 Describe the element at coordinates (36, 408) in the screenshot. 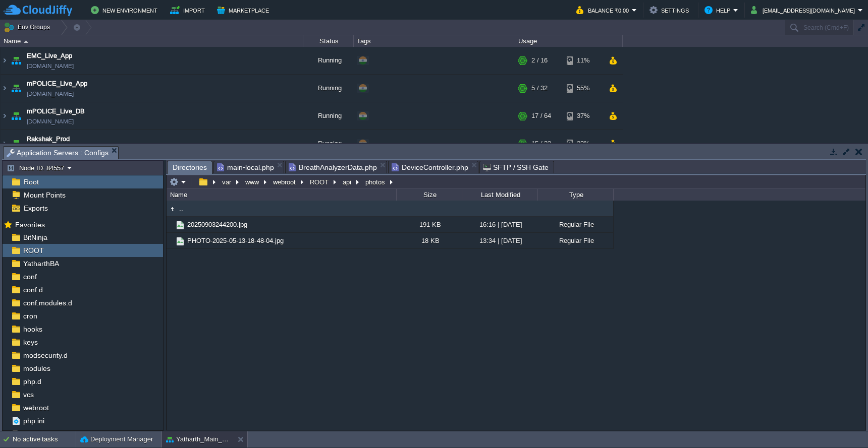

I see `span: webroot` at that location.